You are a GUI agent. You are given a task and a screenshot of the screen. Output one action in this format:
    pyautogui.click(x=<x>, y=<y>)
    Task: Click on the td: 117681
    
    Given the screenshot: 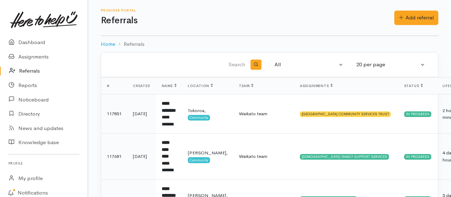 What is the action you would take?
    pyautogui.click(x=114, y=157)
    